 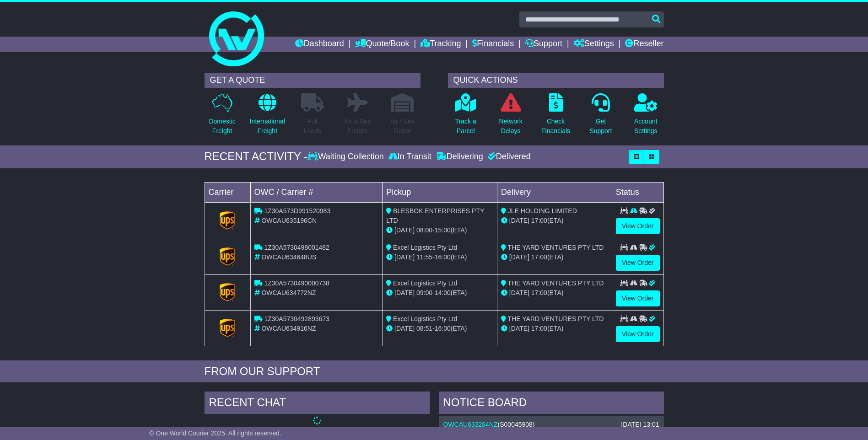 I want to click on div: In Transit, so click(x=410, y=157).